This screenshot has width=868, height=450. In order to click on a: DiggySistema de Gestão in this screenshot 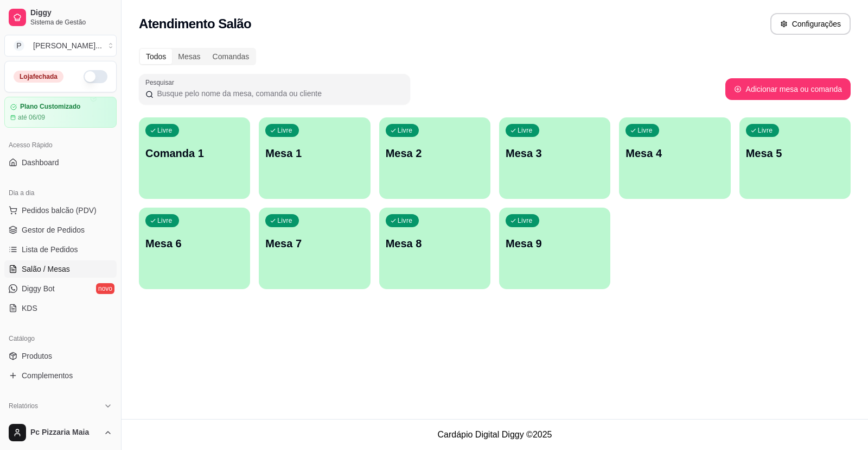, I will do `click(60, 18)`.